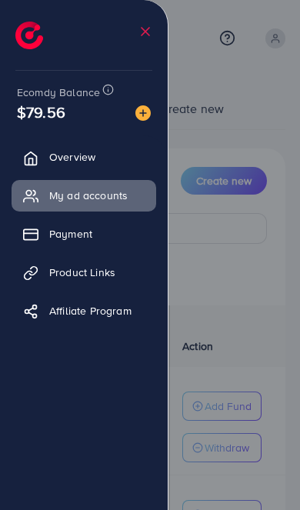 The height and width of the screenshot is (510, 300). Describe the element at coordinates (72, 157) in the screenshot. I see `span: Overview` at that location.